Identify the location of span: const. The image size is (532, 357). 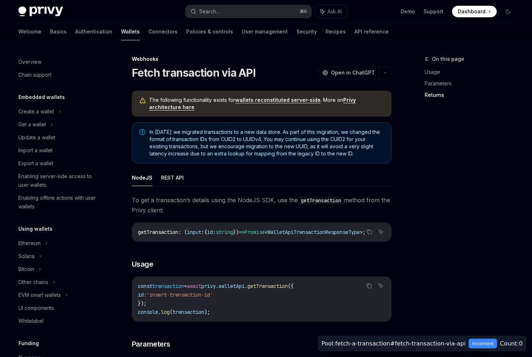
(145, 286).